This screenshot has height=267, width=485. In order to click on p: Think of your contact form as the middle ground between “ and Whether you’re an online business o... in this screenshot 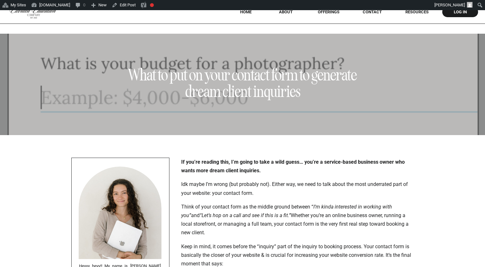, I will do `click(296, 220)`.